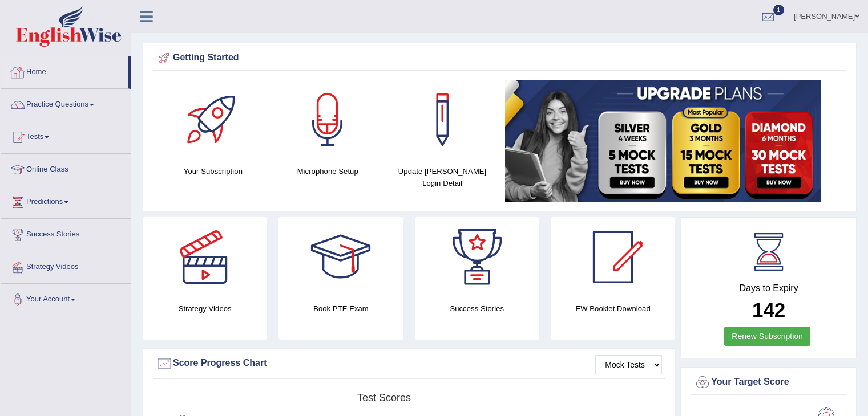  Describe the element at coordinates (409, 364) in the screenshot. I see `div: Score Progress Chart` at that location.